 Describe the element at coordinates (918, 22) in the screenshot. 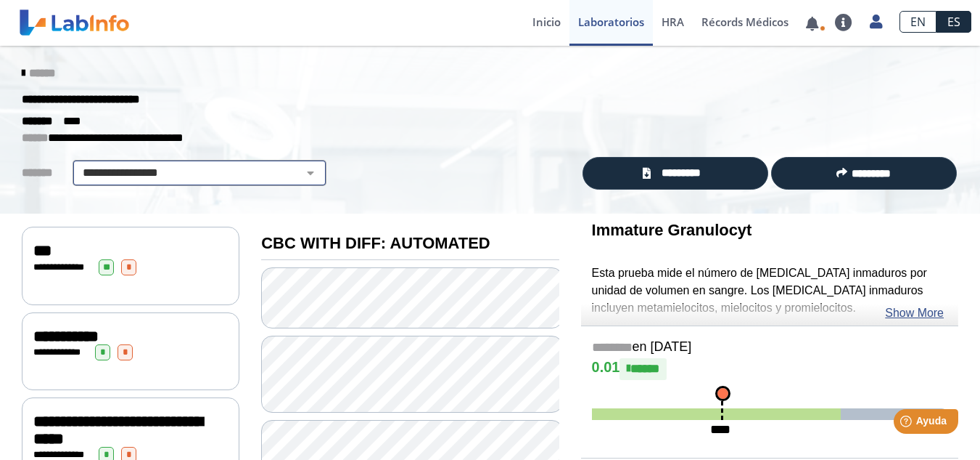

I see `a: EN` at that location.